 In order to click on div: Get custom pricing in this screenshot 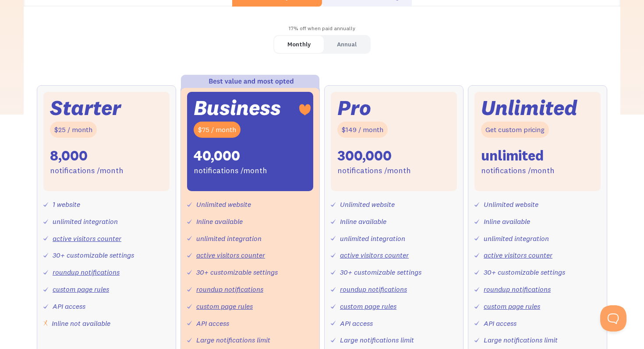, I will do `click(515, 130)`.